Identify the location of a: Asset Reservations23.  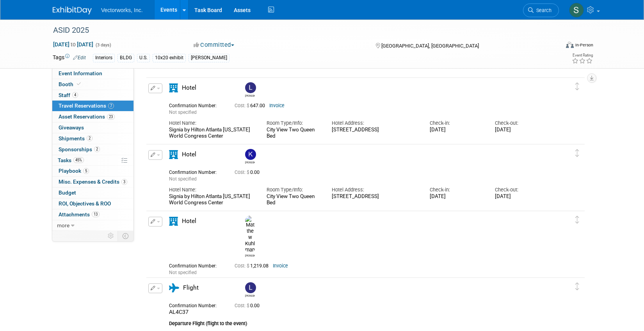
(93, 116).